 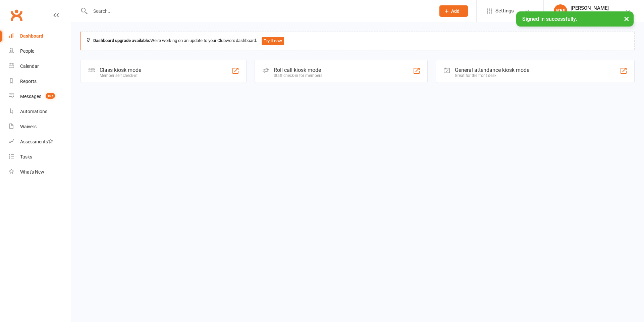 What do you see at coordinates (34, 112) in the screenshot?
I see `div: Automations` at bounding box center [34, 112].